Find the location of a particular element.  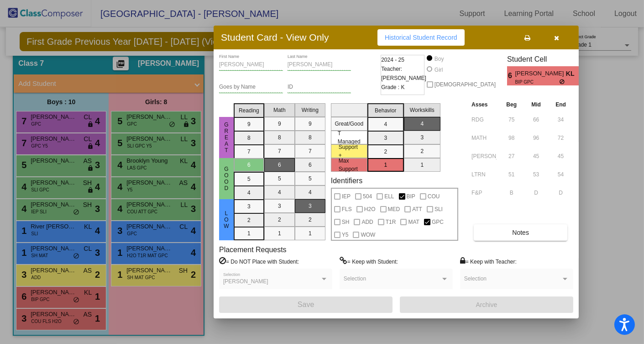

th: Mid is located at coordinates (536, 104).